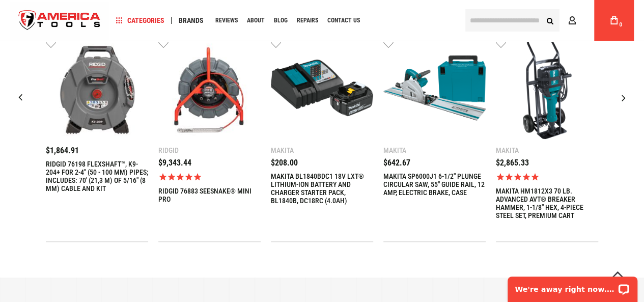  I want to click on a: Categories, so click(140, 21).